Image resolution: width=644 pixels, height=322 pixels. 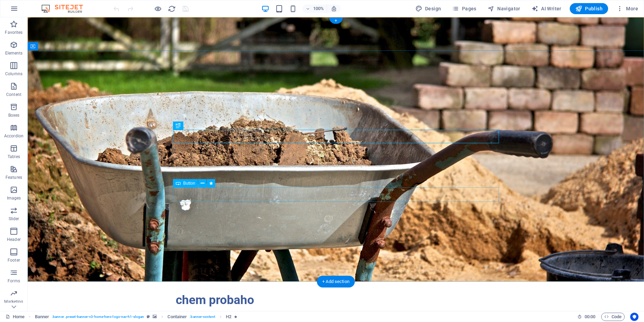 What do you see at coordinates (14, 156) in the screenshot?
I see `p: Tables` at bounding box center [14, 156].